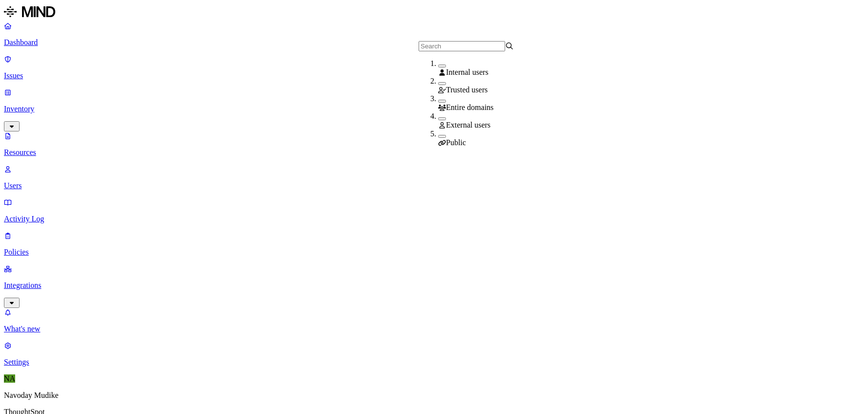 The height and width of the screenshot is (414, 868). I want to click on a: MIND, so click(434, 13).